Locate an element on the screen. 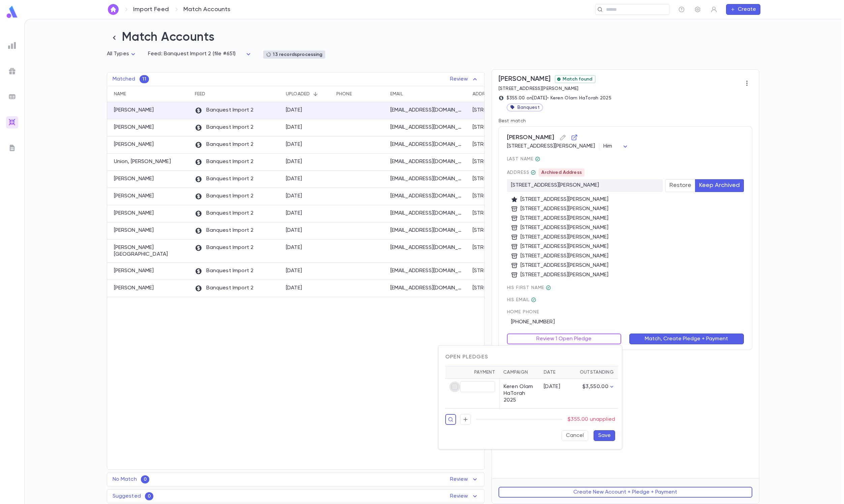  th: Campaign is located at coordinates (519, 372).